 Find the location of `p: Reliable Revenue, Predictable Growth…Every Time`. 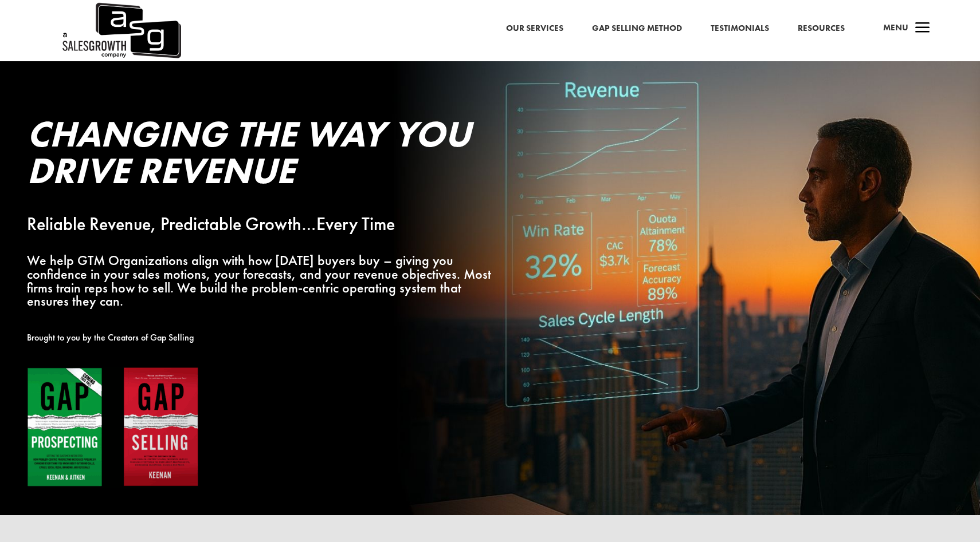

p: Reliable Revenue, Predictable Growth…Every Time is located at coordinates (266, 224).